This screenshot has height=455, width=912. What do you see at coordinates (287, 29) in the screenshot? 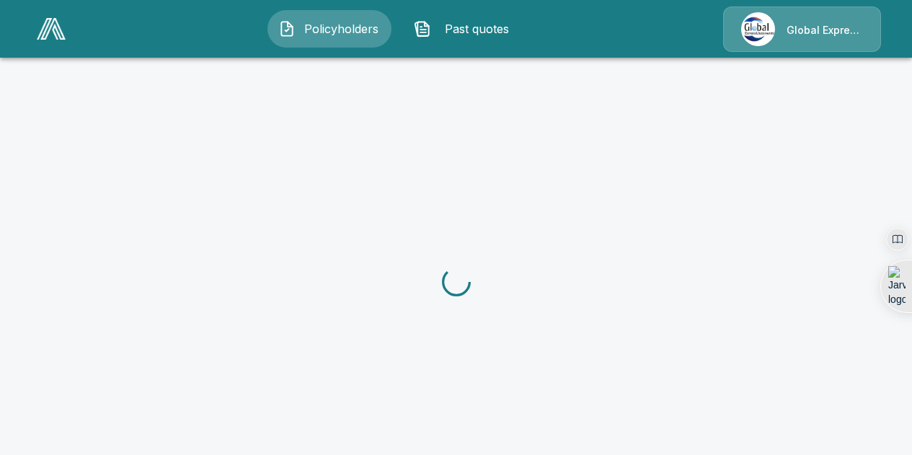
I see `img: Policyholders Icon` at bounding box center [287, 29].